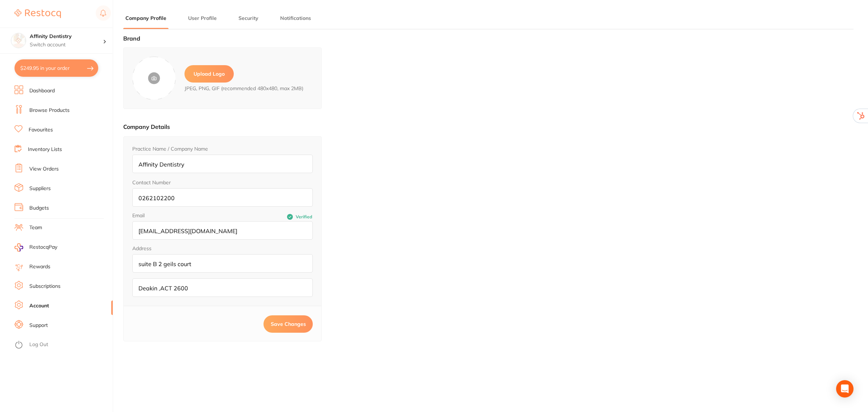  What do you see at coordinates (202, 18) in the screenshot?
I see `button: User Profile` at bounding box center [202, 18].